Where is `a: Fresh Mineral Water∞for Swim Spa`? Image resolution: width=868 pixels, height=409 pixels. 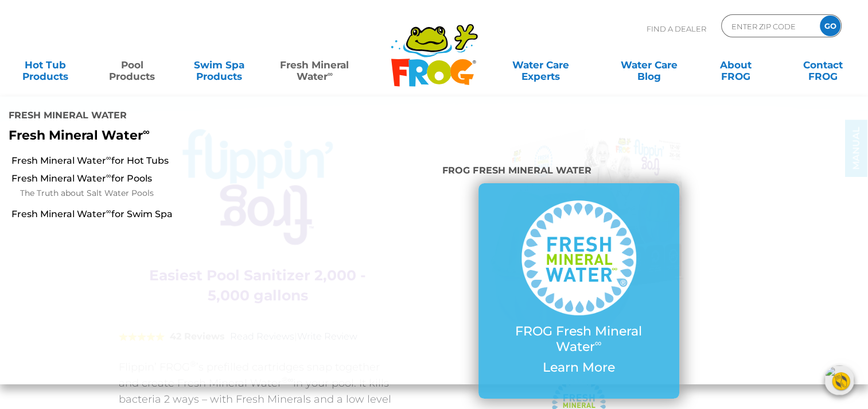 a: Fresh Mineral Water∞for Swim Spa is located at coordinates (150, 214).